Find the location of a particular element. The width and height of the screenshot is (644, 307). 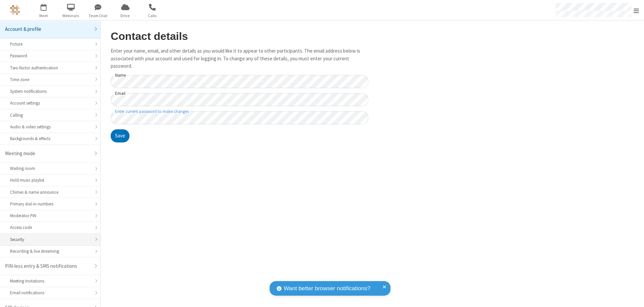

div: Meeting mode is located at coordinates (48, 153).